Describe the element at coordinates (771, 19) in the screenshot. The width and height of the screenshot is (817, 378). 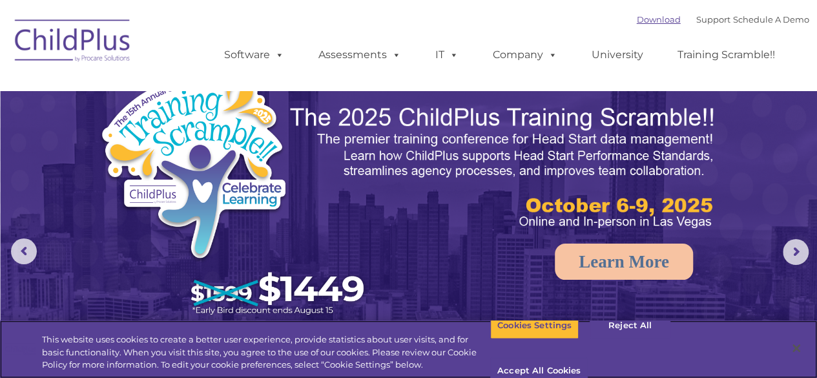
I see `a: Schedule A Demo` at that location.